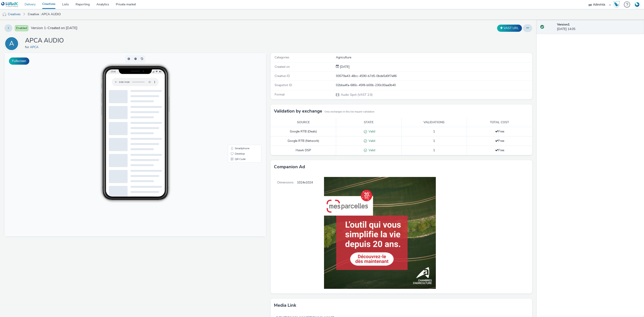 The image size is (644, 317). I want to click on span: Desktop, so click(235, 101).